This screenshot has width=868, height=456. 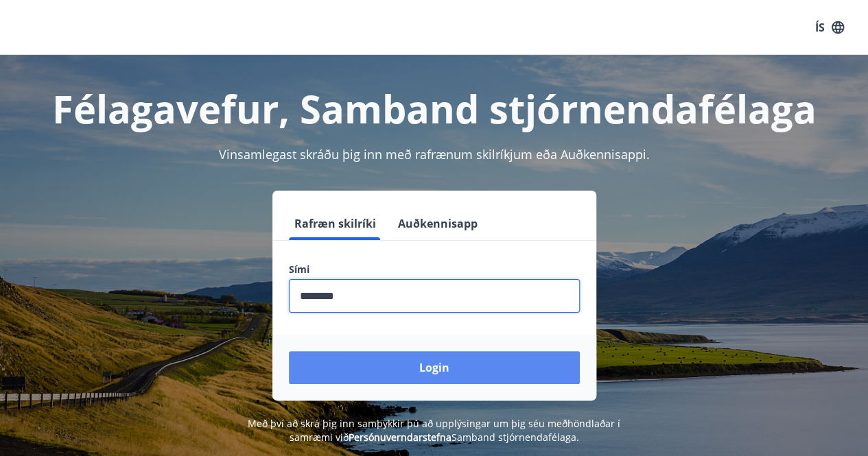 What do you see at coordinates (829, 27) in the screenshot?
I see `button: ÍS` at bounding box center [829, 27].